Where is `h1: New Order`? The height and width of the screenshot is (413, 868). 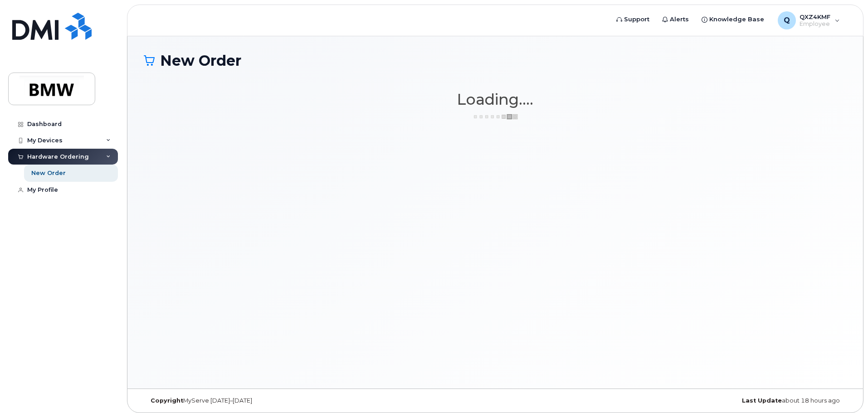 h1: New Order is located at coordinates (495, 60).